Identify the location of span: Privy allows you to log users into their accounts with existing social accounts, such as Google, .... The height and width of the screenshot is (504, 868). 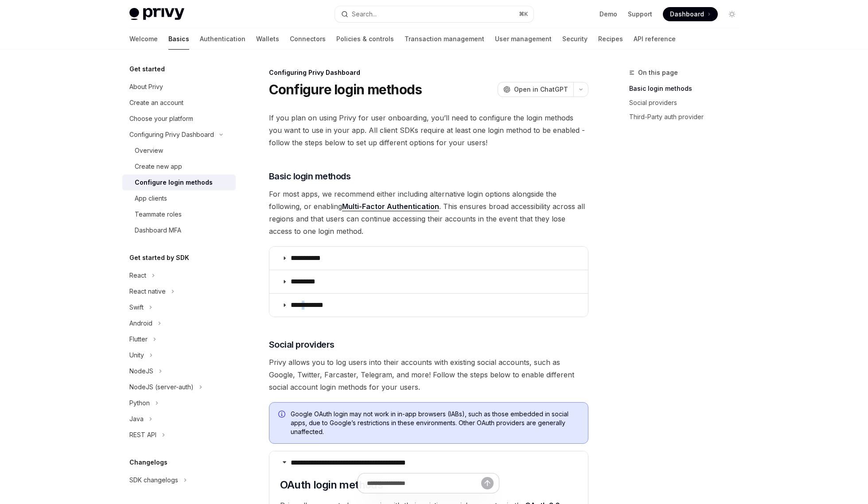
(428, 375).